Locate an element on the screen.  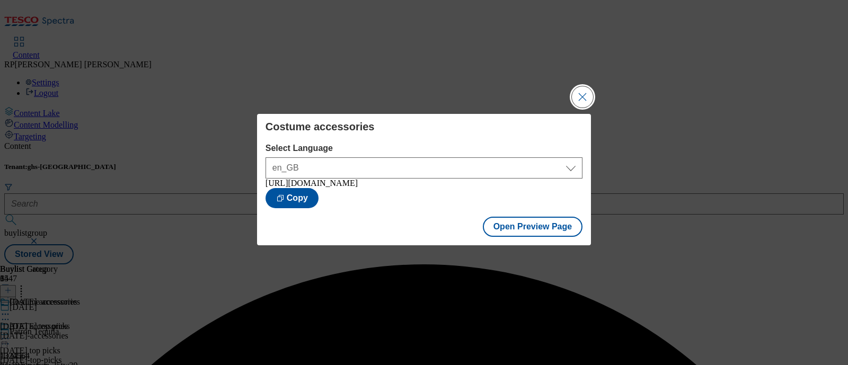
button: Copy is located at coordinates (292, 198).